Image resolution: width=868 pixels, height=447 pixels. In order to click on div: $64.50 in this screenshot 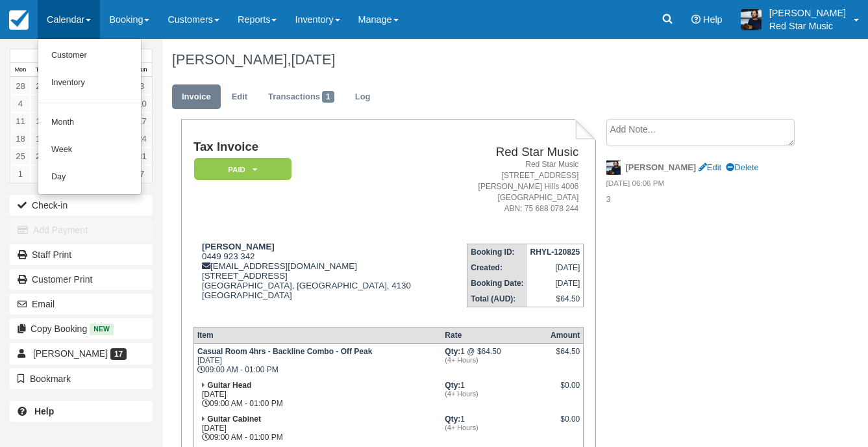, I will do `click(565, 357)`.